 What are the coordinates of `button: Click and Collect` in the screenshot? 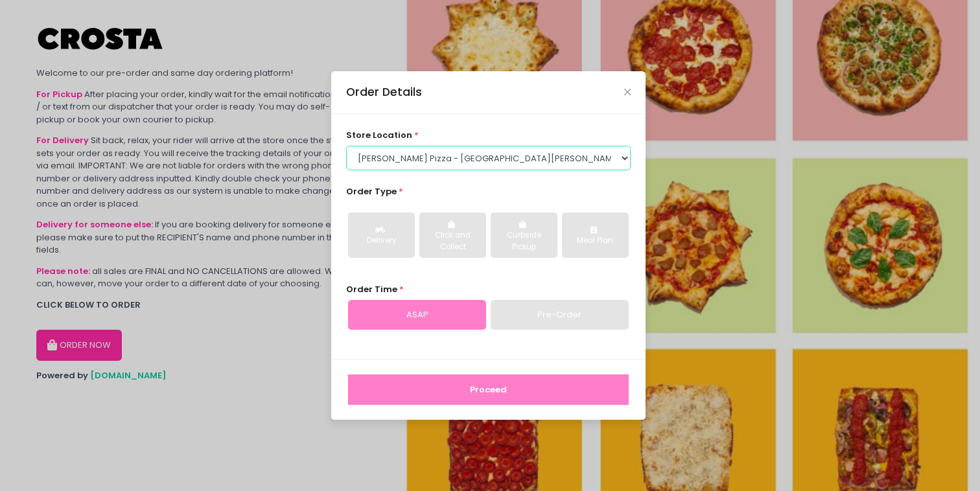 It's located at (452, 236).